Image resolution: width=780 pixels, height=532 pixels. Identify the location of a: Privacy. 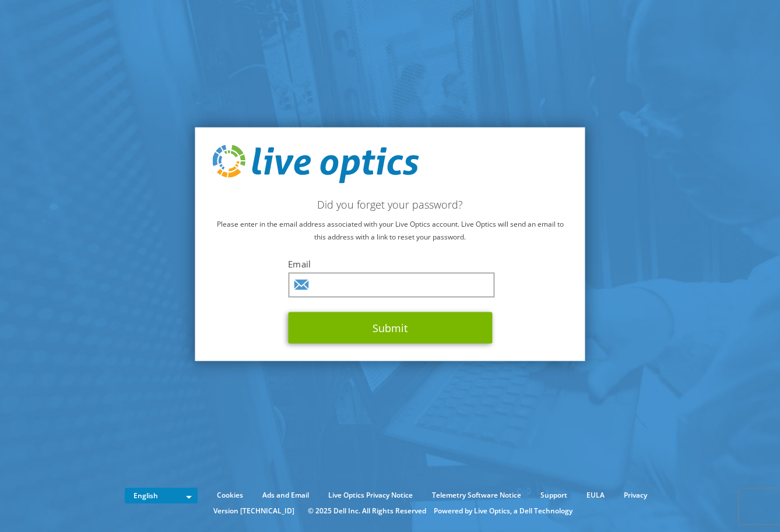
(635, 495).